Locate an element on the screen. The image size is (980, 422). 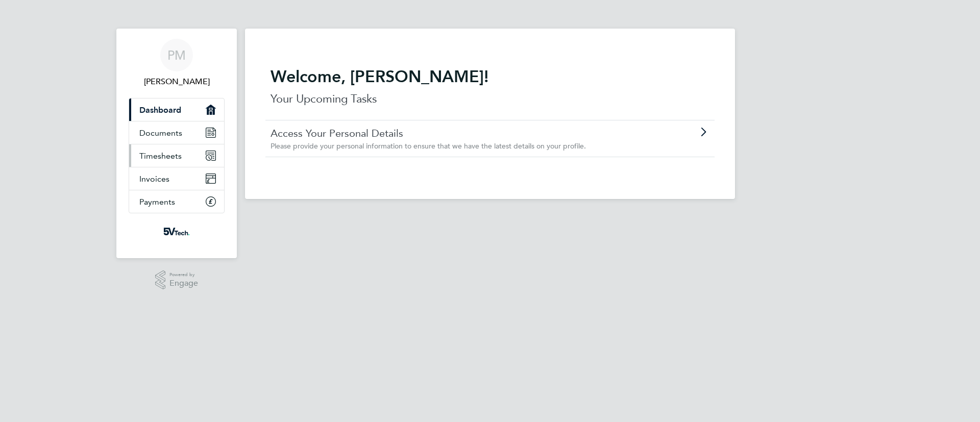
span: PM is located at coordinates (177, 55).